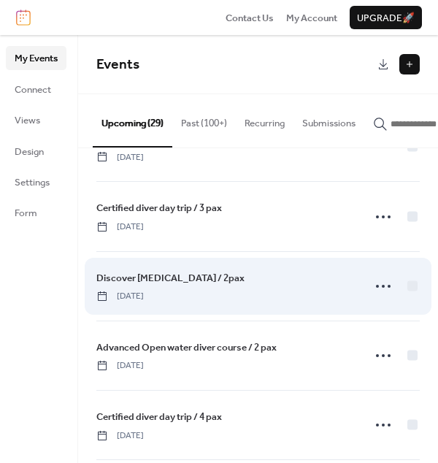  Describe the element at coordinates (36, 58) in the screenshot. I see `a: My Events` at that location.